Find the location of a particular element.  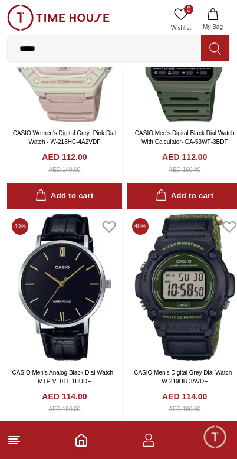

em: Minimize is located at coordinates (220, 18).